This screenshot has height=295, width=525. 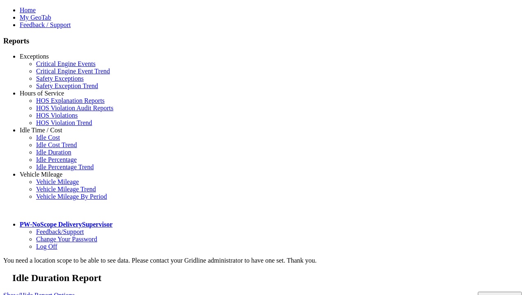 I want to click on a: Exceptions, so click(x=34, y=56).